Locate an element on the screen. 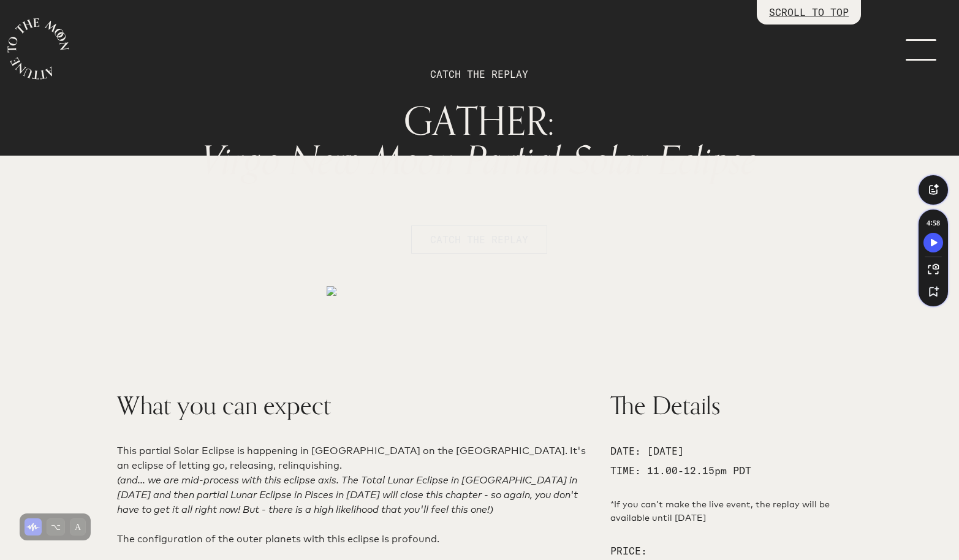  span: Virgo New Moon Partial Solar Eclipse is located at coordinates (480, 161).